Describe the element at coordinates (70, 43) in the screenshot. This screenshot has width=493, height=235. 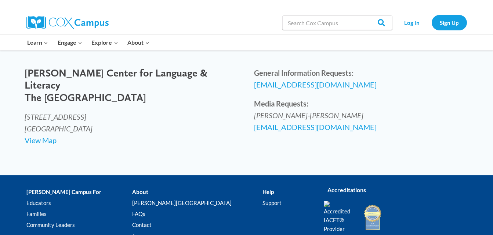
I see `button: Child menu of Engage` at that location.